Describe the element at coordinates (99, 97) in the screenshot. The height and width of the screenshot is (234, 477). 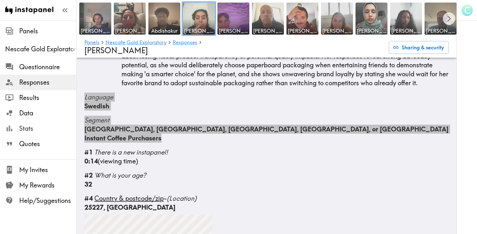
I see `span: Language` at that location.